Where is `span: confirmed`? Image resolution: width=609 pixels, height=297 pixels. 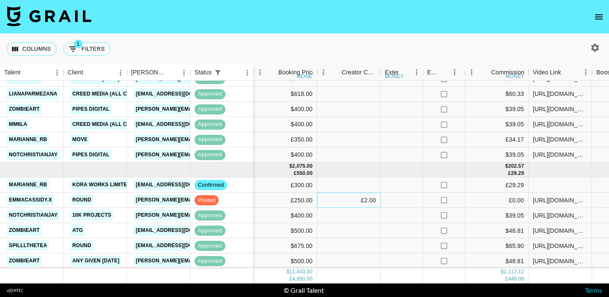 span: confirmed is located at coordinates (211, 185).